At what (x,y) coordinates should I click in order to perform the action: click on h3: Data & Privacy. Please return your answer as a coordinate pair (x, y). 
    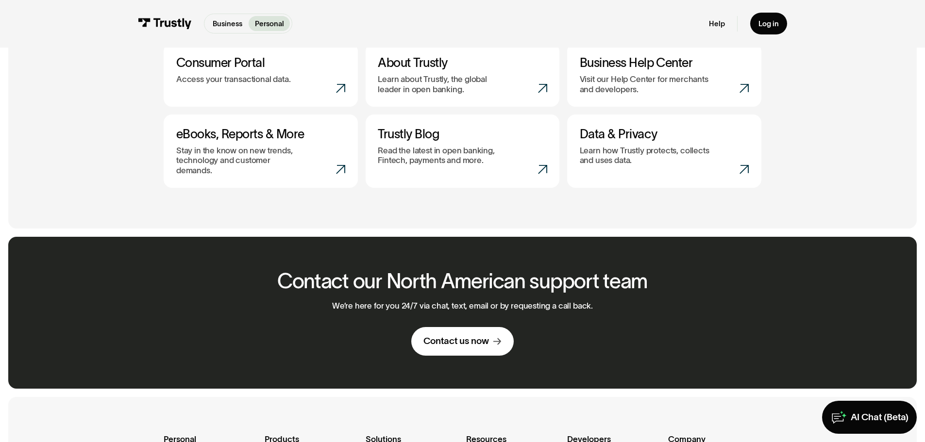
    Looking at the image, I should click on (664, 134).